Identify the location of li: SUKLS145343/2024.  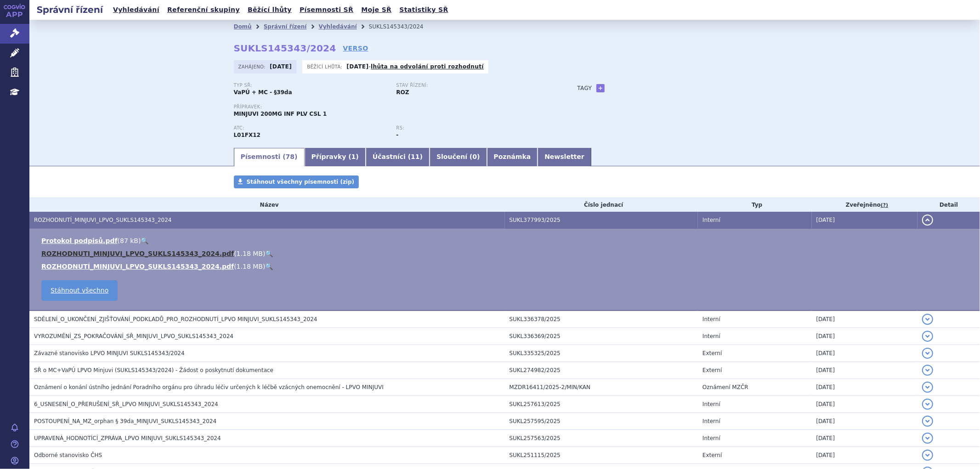
(402, 27).